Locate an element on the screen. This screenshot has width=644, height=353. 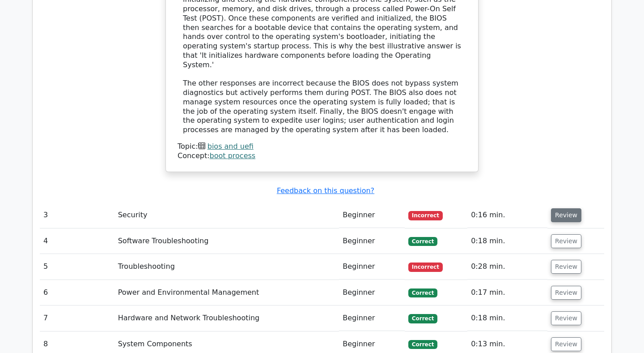
td: Power and Environmental Management is located at coordinates (227, 293).